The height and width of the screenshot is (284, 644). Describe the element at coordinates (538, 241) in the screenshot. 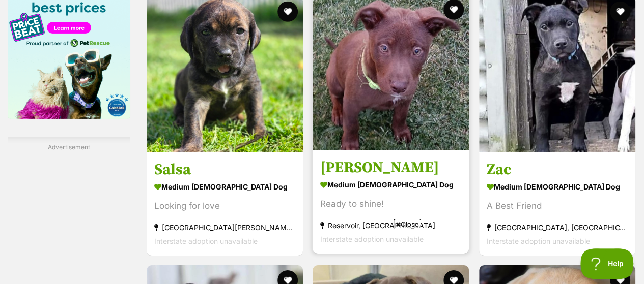

I see `span: Interstate adoption unavailable` at that location.